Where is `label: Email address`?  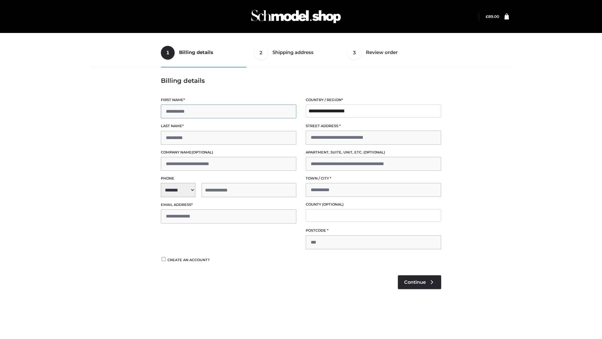
label: Email address is located at coordinates (229, 204).